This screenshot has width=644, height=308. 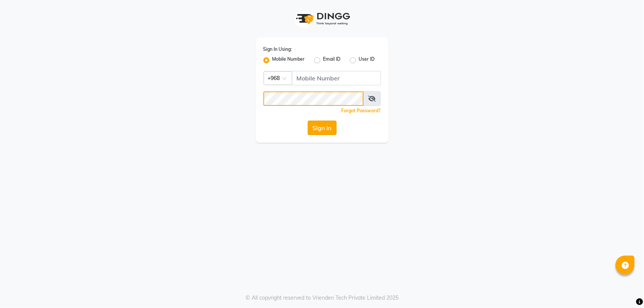 I want to click on a: Forgot Password?, so click(x=361, y=110).